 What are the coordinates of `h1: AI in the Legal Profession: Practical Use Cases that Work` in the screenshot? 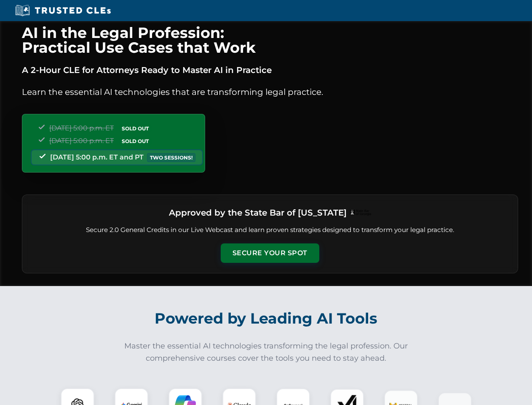 It's located at (270, 40).